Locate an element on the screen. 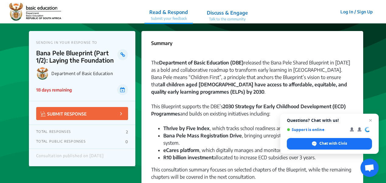 The image size is (386, 183). strong: eCares platform is located at coordinates (181, 150).